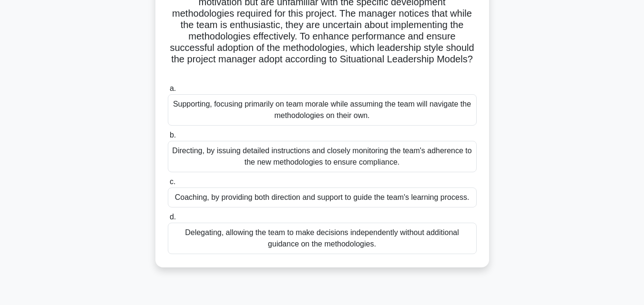 The height and width of the screenshot is (305, 644). Describe the element at coordinates (322, 239) in the screenshot. I see `div: Delegating, allowing the team to make decisions independently without additional guidance on the ...` at that location.